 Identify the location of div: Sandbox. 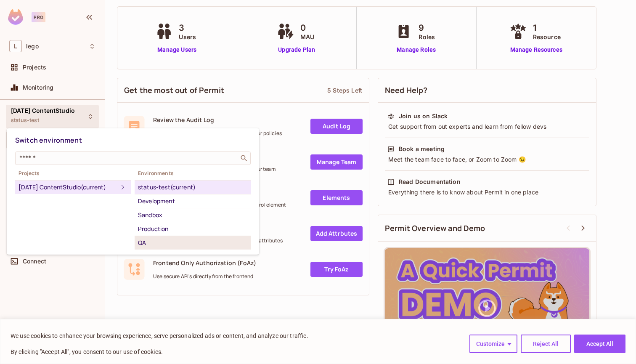
(193, 215).